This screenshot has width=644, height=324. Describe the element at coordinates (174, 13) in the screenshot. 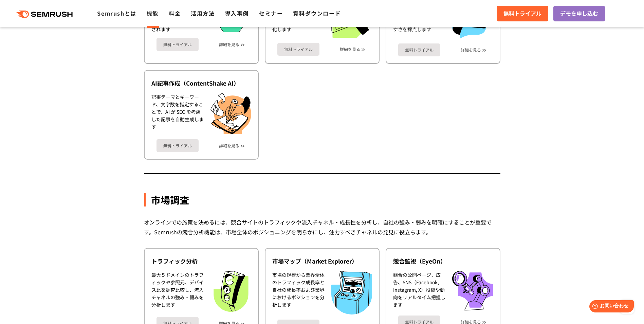

I see `a: 料金` at that location.